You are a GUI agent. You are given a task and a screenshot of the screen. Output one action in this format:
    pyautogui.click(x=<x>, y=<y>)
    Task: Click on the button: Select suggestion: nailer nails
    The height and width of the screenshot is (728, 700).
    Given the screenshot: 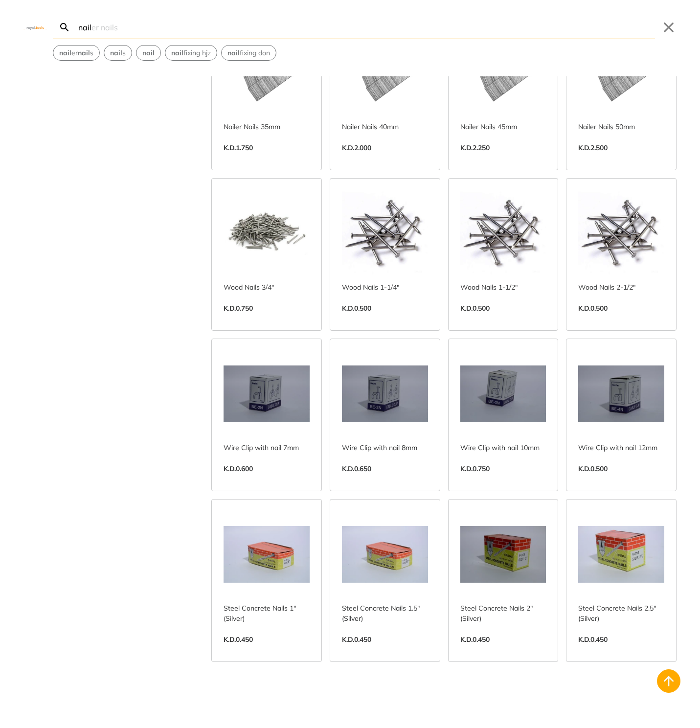 What is the action you would take?
    pyautogui.click(x=77, y=53)
    